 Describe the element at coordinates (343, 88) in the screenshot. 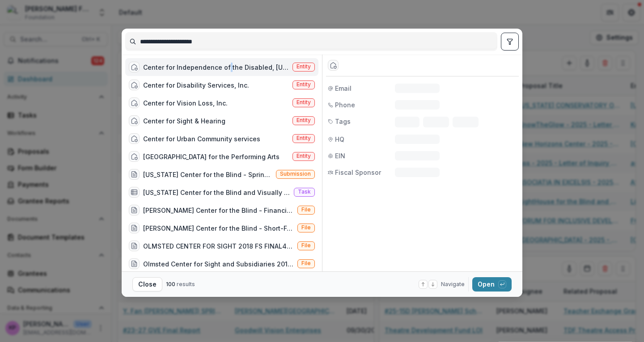

I see `span: Email` at that location.